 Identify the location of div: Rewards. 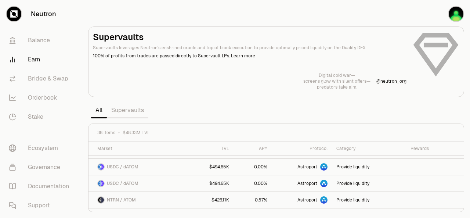
(414, 148).